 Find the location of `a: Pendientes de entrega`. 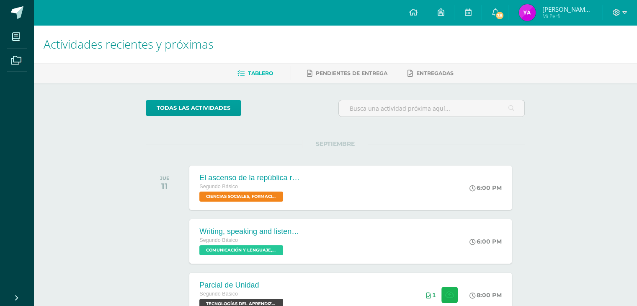

a: Pendientes de entrega is located at coordinates (347, 73).